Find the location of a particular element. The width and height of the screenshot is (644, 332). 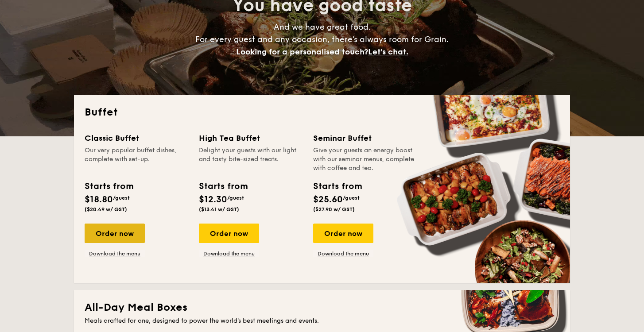

span: ($13.41 w/ GST) is located at coordinates (219, 210).